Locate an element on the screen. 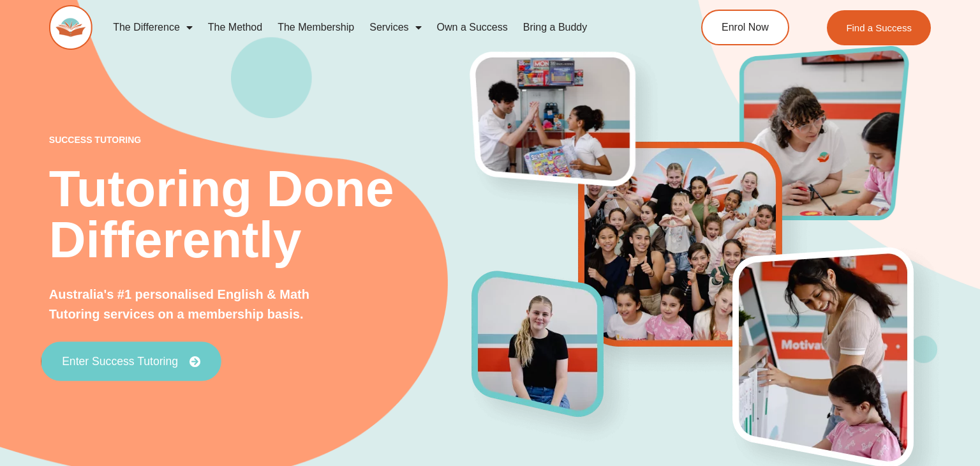  nav: Menu is located at coordinates (378, 27).